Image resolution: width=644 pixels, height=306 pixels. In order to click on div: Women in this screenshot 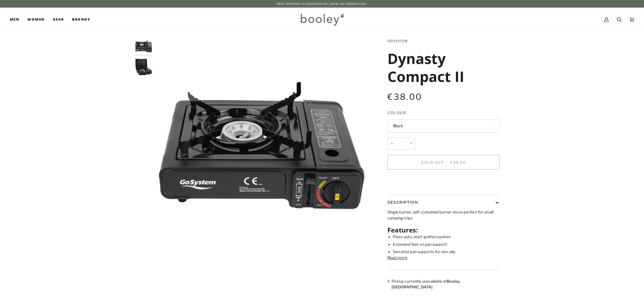, I will do `click(36, 19)`.